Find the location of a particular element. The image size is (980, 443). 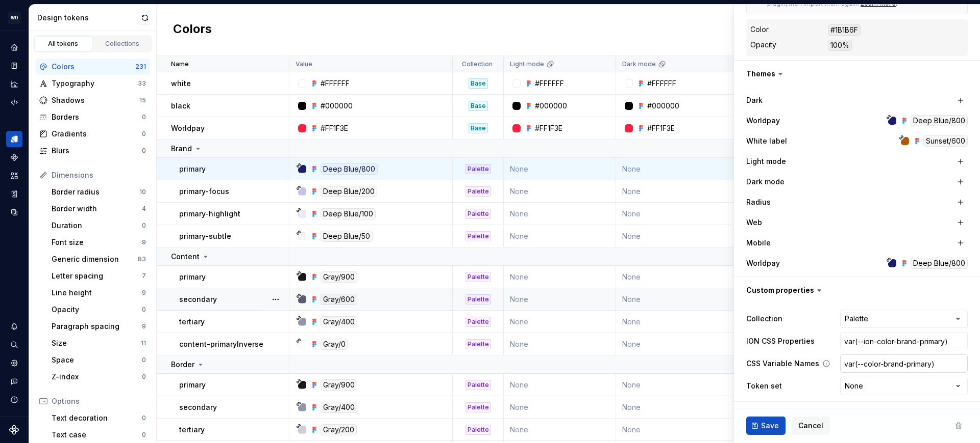

div: Code automation is located at coordinates (14, 102).